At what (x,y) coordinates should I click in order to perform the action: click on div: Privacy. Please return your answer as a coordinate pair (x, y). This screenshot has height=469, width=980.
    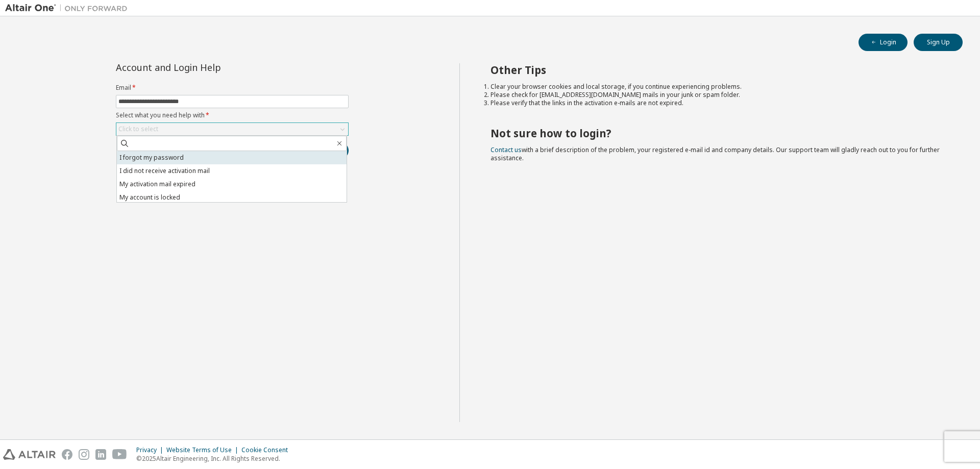
    Looking at the image, I should click on (151, 450).